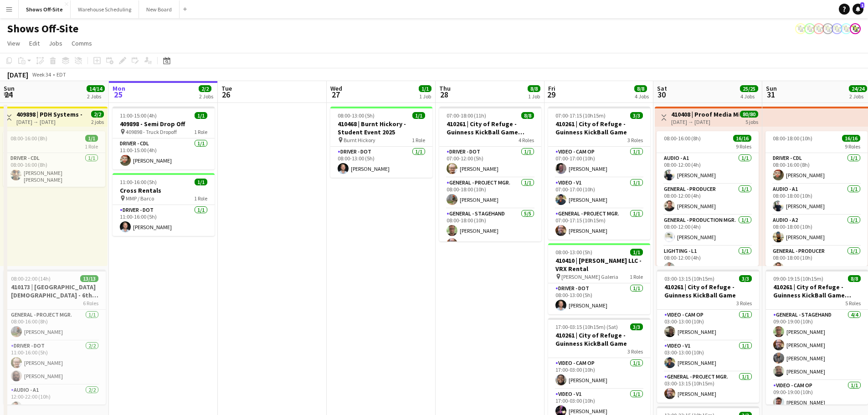 This screenshot has height=415, width=868. What do you see at coordinates (41, 74) in the screenshot?
I see `span: Week 34` at bounding box center [41, 74].